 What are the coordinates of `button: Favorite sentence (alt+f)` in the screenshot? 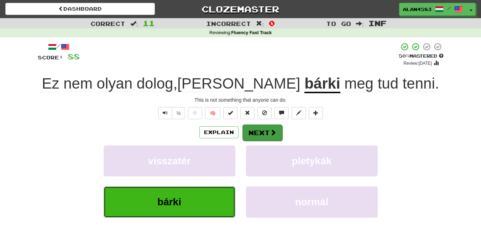 It's located at (195, 113).